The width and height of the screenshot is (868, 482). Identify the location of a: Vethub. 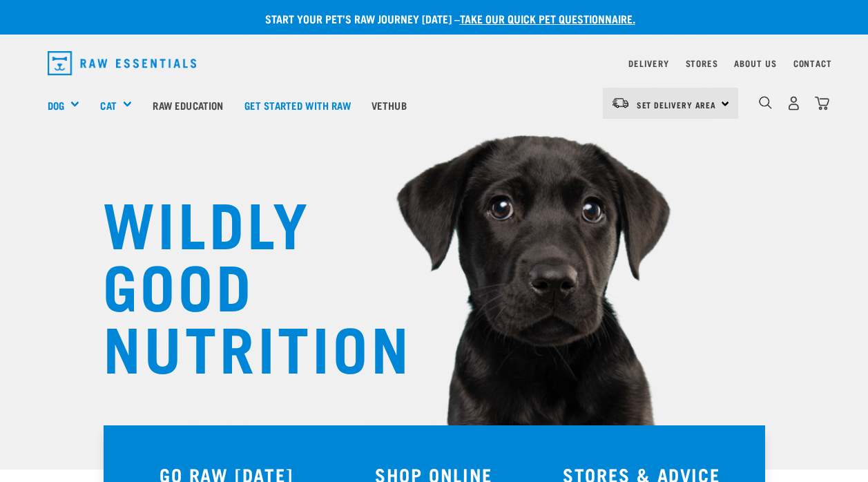
(389, 105).